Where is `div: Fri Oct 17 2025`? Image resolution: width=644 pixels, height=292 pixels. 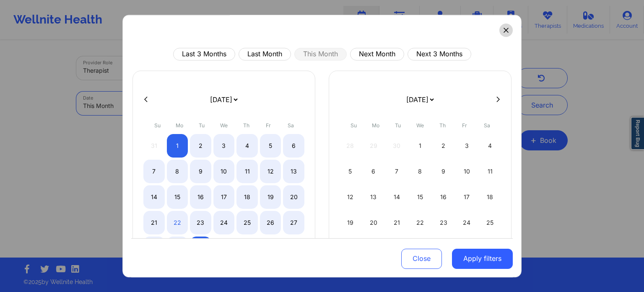
div: Fri Oct 17 2025 is located at coordinates (467, 197).